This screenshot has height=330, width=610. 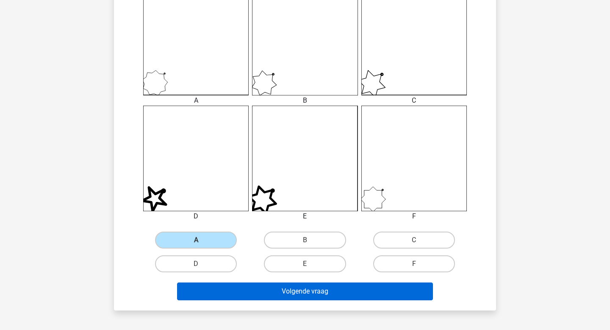 I want to click on div: E, so click(x=305, y=216).